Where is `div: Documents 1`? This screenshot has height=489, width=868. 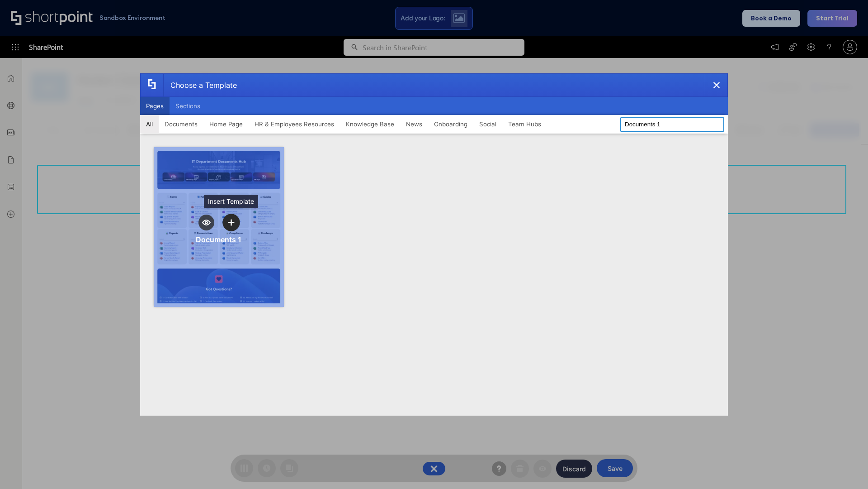
div: Documents 1 is located at coordinates (218, 239).